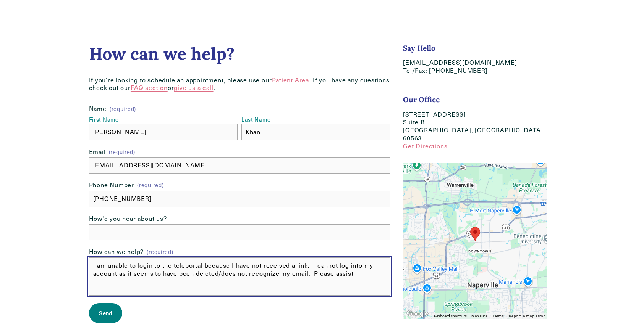 The width and height of the screenshot is (636, 336). Describe the element at coordinates (106, 313) in the screenshot. I see `button: SendSend` at that location.